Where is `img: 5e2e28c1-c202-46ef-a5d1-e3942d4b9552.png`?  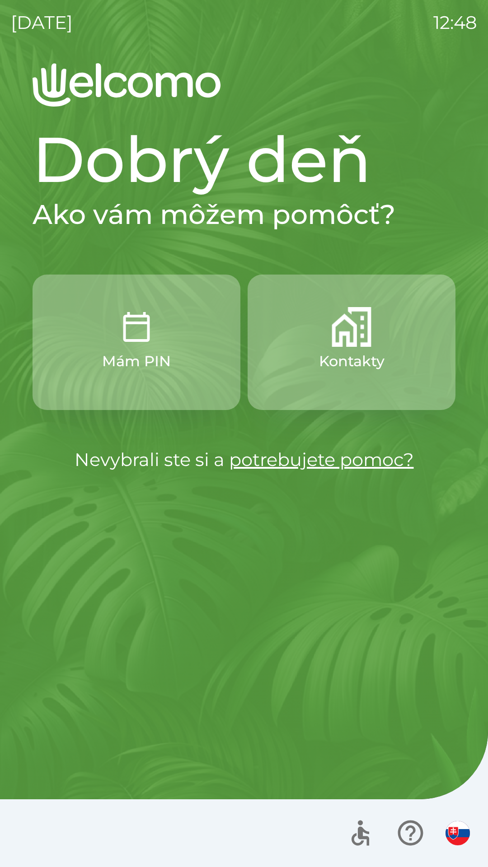 img: 5e2e28c1-c202-46ef-a5d1-e3942d4b9552.png is located at coordinates (136, 327).